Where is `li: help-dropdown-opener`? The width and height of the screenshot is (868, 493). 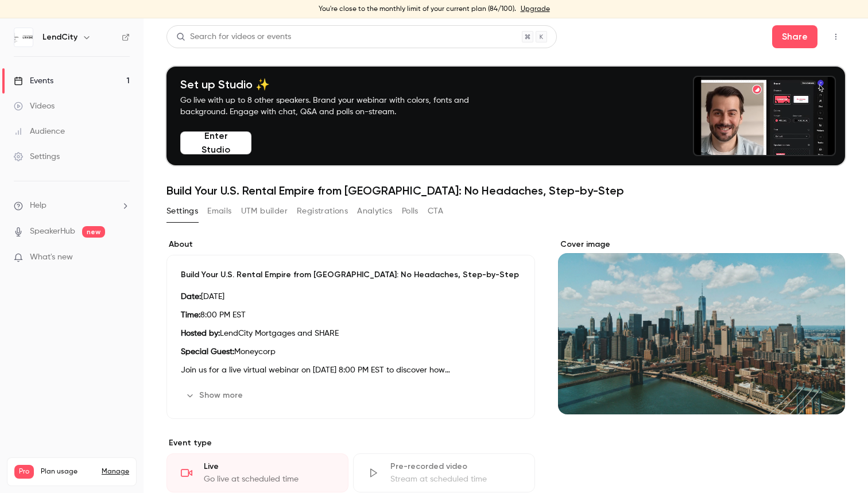
li: help-dropdown-opener is located at coordinates (72, 206).